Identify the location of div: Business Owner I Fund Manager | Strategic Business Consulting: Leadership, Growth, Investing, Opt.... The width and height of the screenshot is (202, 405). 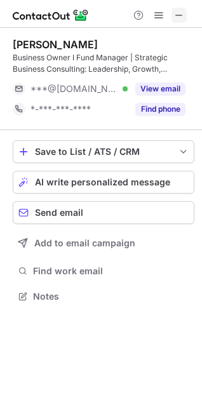
(104, 64).